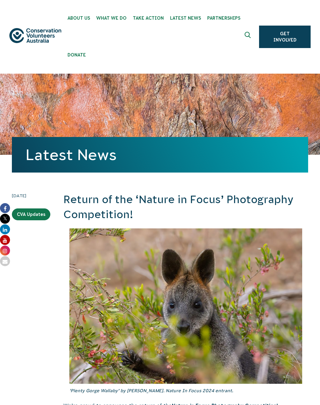 This screenshot has height=405, width=320. I want to click on a: Get Involved, so click(284, 37).